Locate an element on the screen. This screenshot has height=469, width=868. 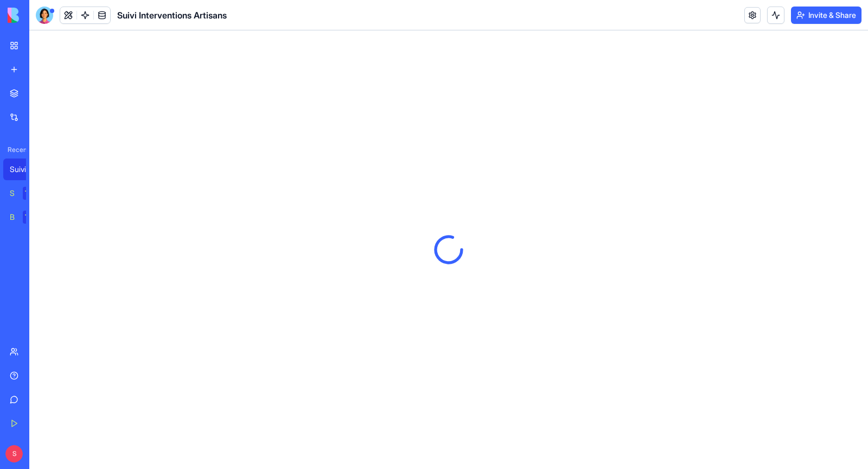
a: Banner StudioTRY is located at coordinates (25, 217).